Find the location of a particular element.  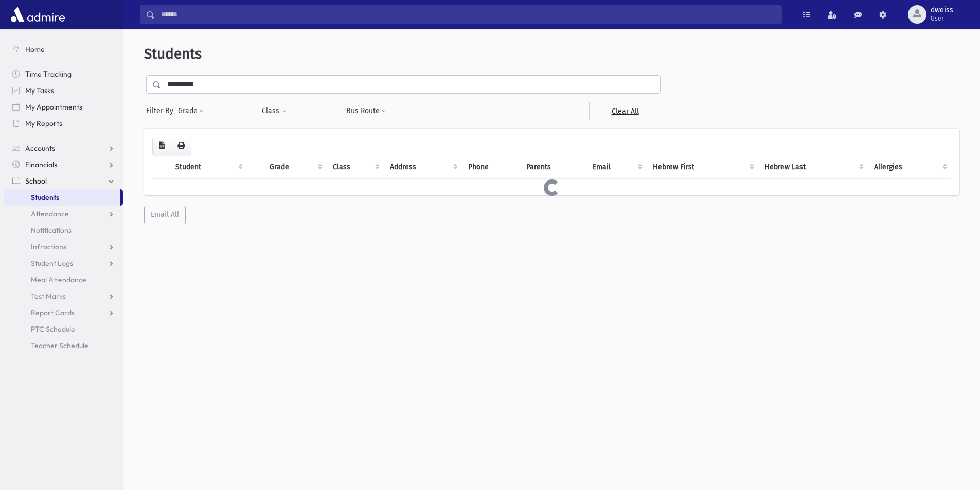

button: CSV is located at coordinates (161, 146).